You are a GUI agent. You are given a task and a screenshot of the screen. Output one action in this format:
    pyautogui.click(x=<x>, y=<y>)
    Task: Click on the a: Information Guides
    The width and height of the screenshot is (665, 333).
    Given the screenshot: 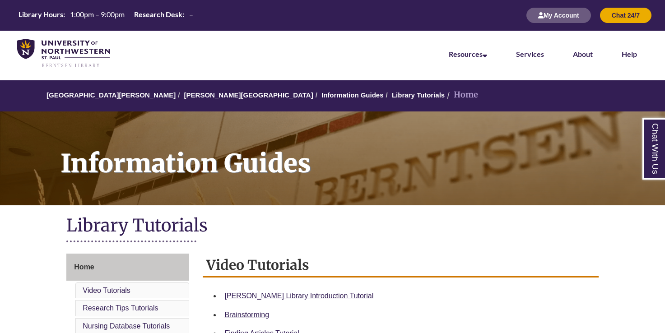 What is the action you would take?
    pyautogui.click(x=352, y=95)
    